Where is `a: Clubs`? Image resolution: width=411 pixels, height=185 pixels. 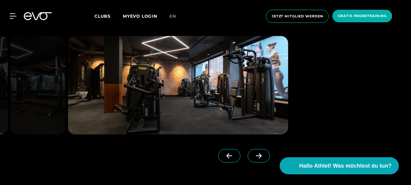
a: Clubs is located at coordinates (109, 16).